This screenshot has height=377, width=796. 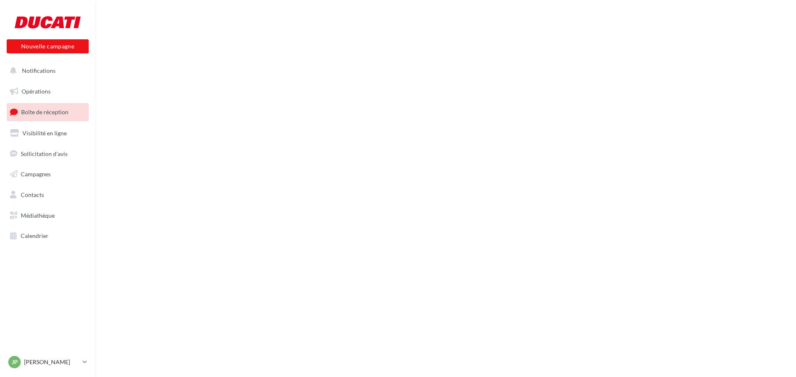 What do you see at coordinates (44, 153) in the screenshot?
I see `span: Sollicitation d'avis` at bounding box center [44, 153].